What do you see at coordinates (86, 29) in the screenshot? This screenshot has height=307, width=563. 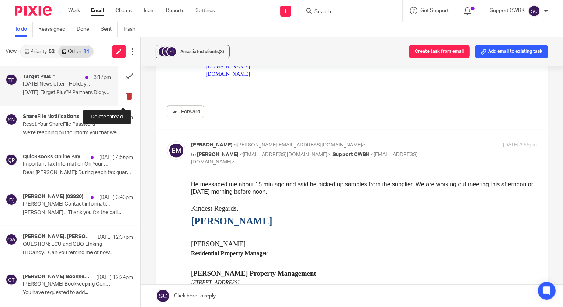 I see `a: Done` at bounding box center [86, 29].